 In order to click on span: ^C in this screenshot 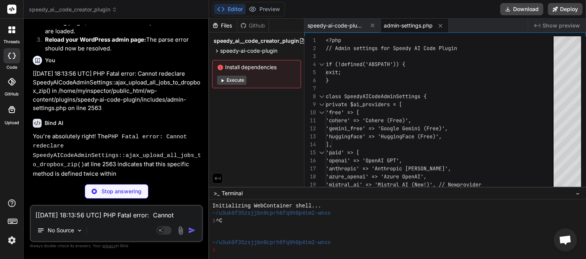, I will do `click(219, 221)`.